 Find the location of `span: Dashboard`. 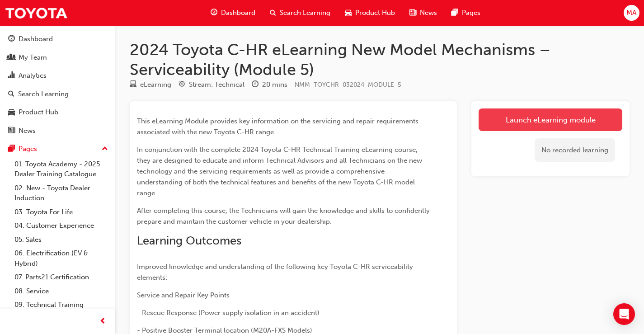

span: Dashboard is located at coordinates (238, 13).